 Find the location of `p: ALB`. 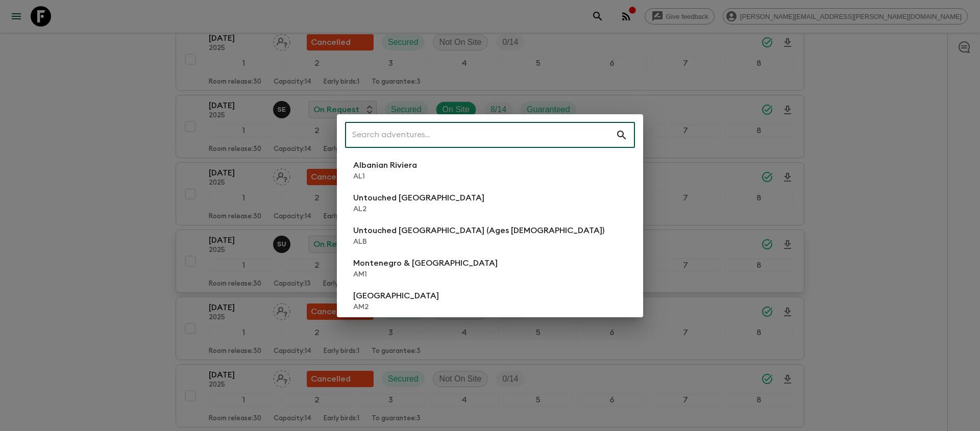

p: ALB is located at coordinates (479, 242).